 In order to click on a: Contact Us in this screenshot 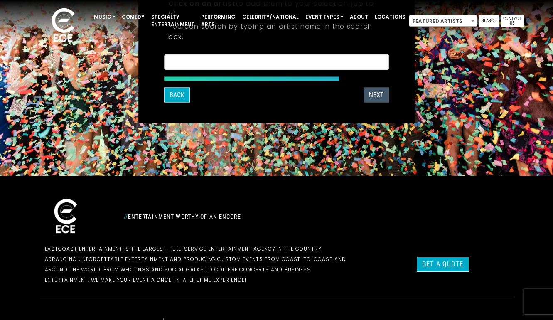, I will do `click(512, 21)`.